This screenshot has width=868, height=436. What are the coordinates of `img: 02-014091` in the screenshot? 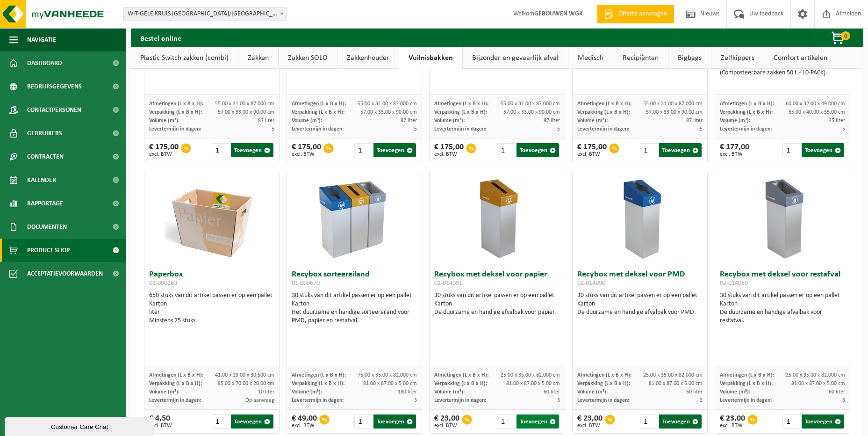 It's located at (497, 219).